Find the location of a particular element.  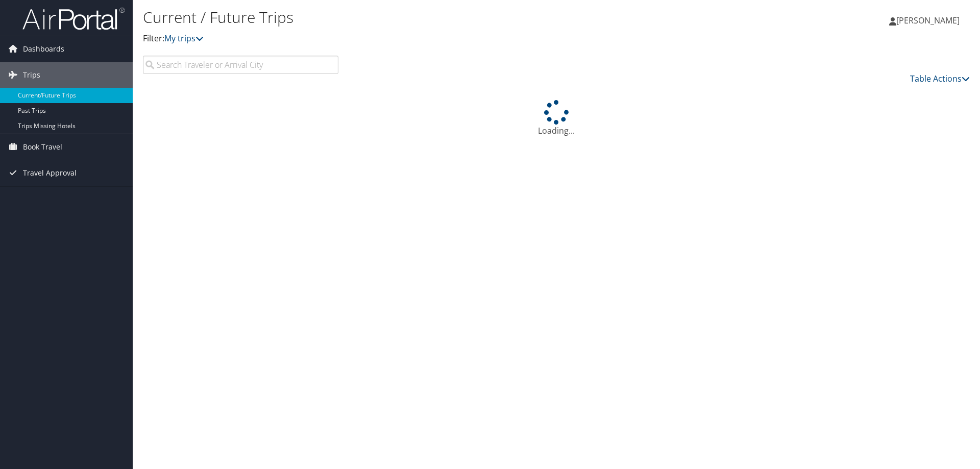

span: Dashboards is located at coordinates (43, 49).